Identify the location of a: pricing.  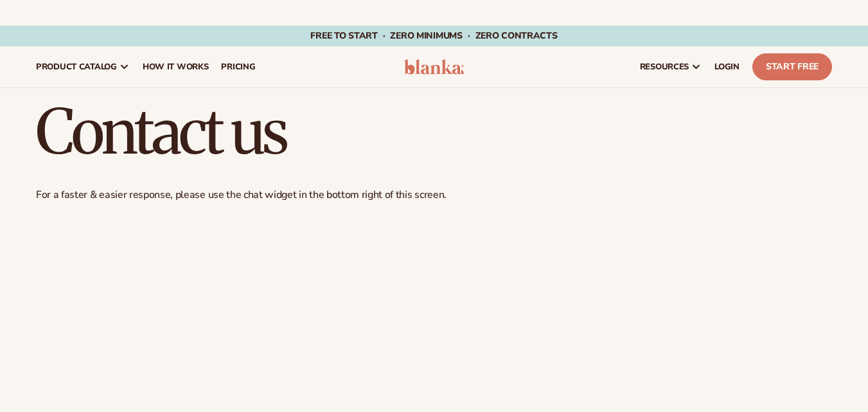
(238, 67).